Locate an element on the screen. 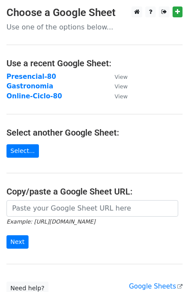  strong: Presencial-80 is located at coordinates (31, 77).